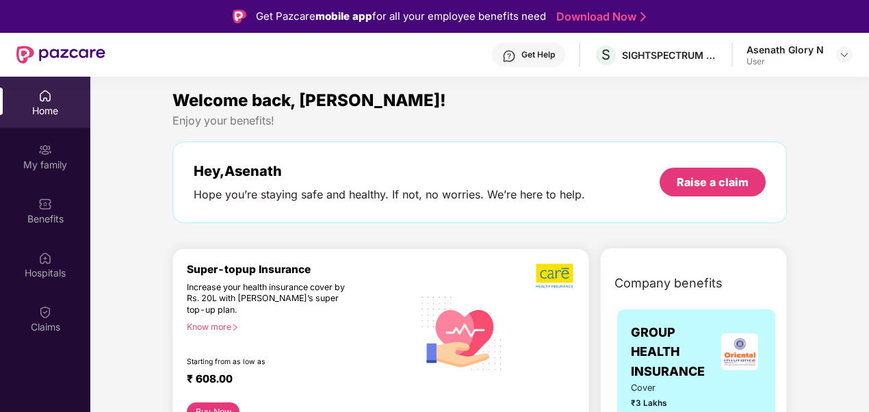 This screenshot has height=412, width=869. Describe the element at coordinates (785, 62) in the screenshot. I see `div: User` at that location.